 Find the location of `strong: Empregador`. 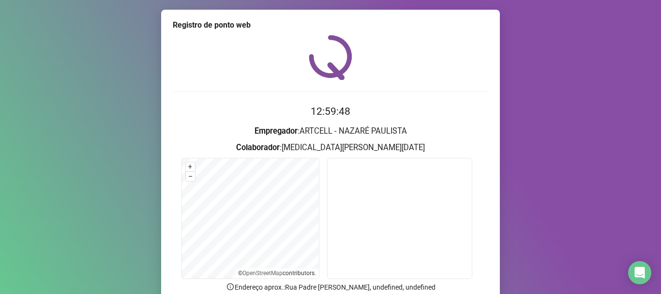

strong: Empregador is located at coordinates (276, 131).